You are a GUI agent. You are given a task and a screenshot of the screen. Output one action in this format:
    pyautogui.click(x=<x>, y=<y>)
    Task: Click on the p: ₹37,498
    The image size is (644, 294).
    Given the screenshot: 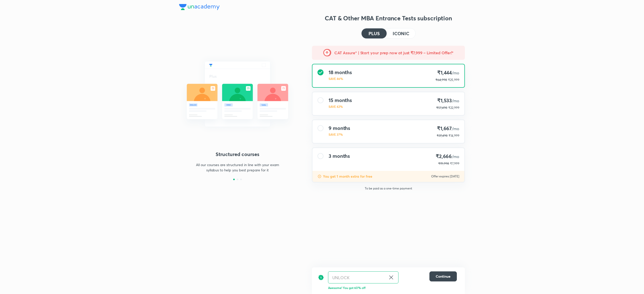 What is the action you would take?
    pyautogui.click(x=442, y=136)
    